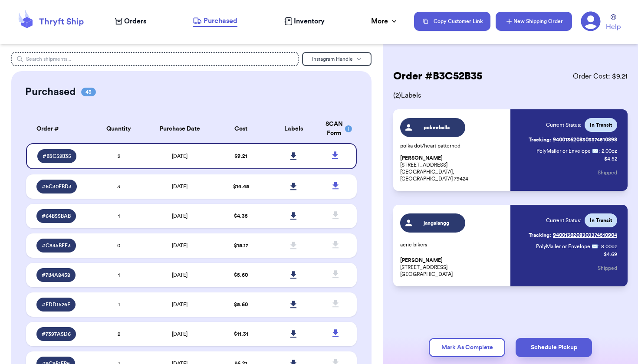 This screenshot has height=364, width=638. Describe the element at coordinates (119, 129) in the screenshot. I see `th: Quantity` at that location.